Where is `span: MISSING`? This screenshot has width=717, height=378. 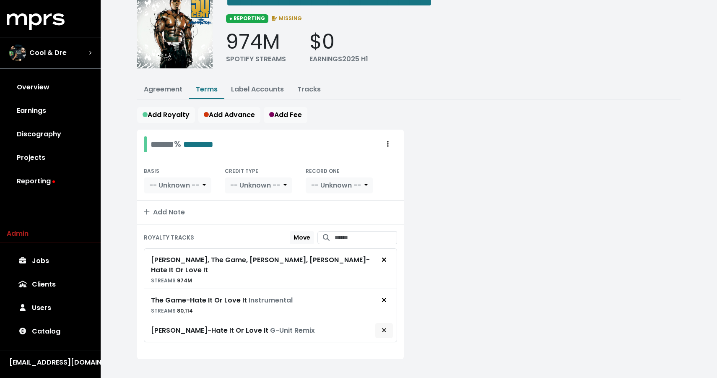
span: MISSING is located at coordinates (286, 18).